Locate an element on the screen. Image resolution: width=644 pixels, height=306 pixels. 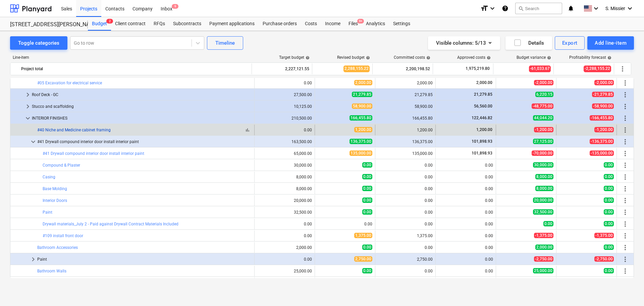
a: Compound & Plaster is located at coordinates (62, 165).